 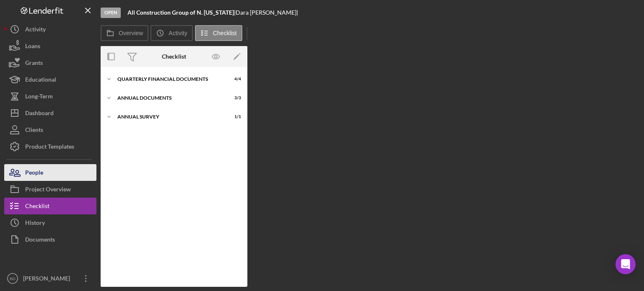 I want to click on div: 1 / 1, so click(x=233, y=117).